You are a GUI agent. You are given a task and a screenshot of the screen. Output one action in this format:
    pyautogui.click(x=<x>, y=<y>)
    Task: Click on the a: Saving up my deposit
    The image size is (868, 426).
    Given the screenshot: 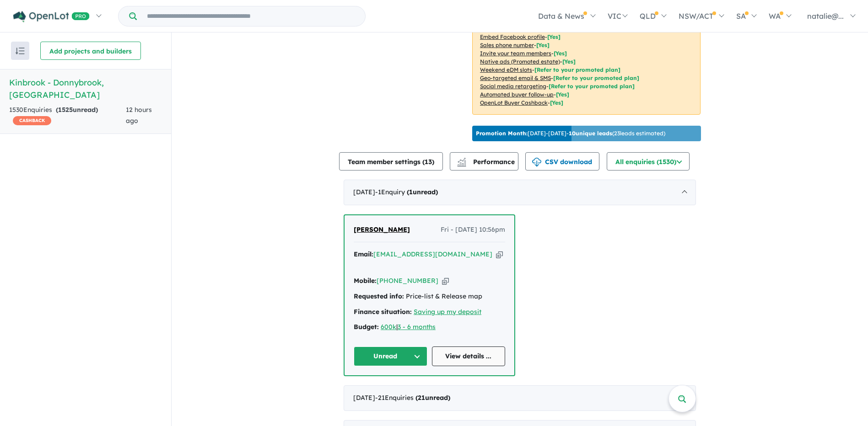 What is the action you would take?
    pyautogui.click(x=447, y=312)
    